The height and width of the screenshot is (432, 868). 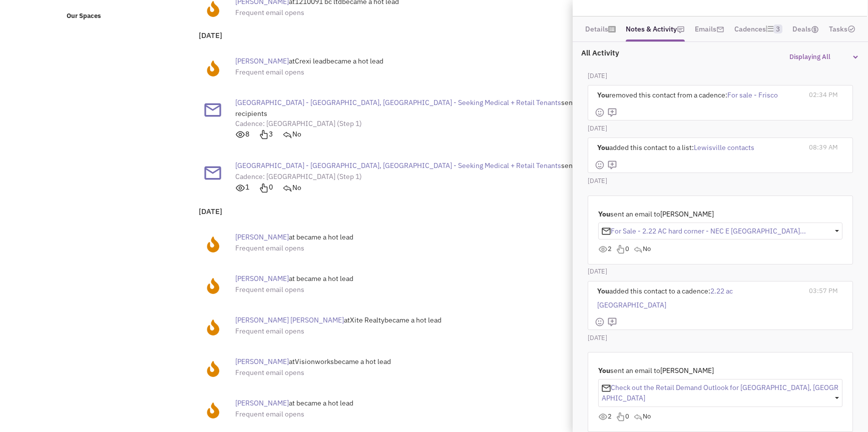 I want to click on span: Xite Realty, so click(x=367, y=320).